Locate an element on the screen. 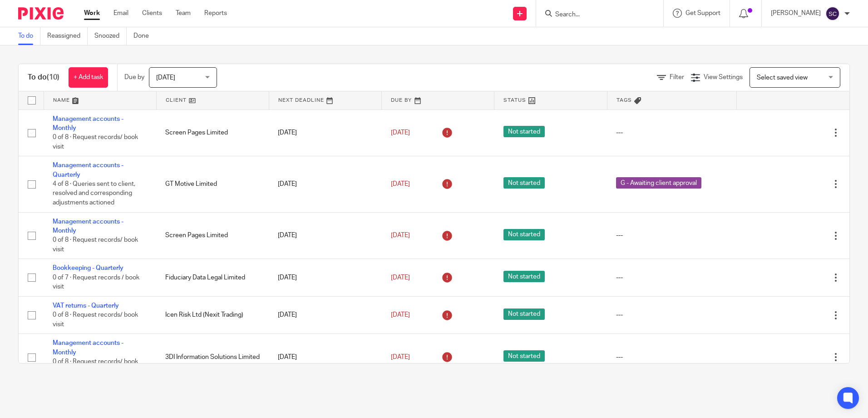  td: GT Motive Limited is located at coordinates (212, 184).